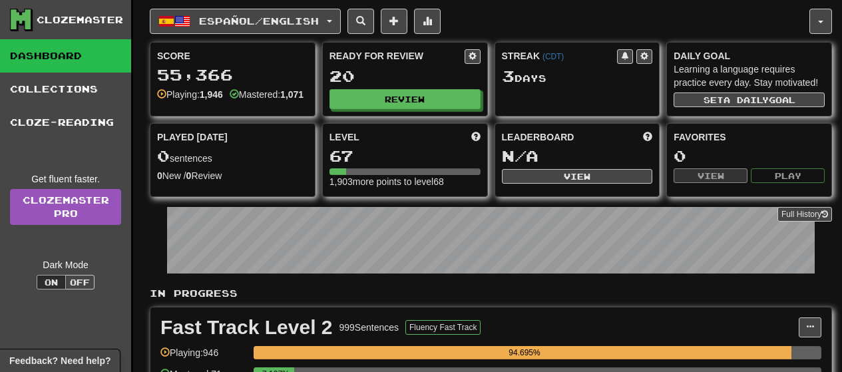  What do you see at coordinates (394, 21) in the screenshot?
I see `button: Add sentence to collection` at bounding box center [394, 21].